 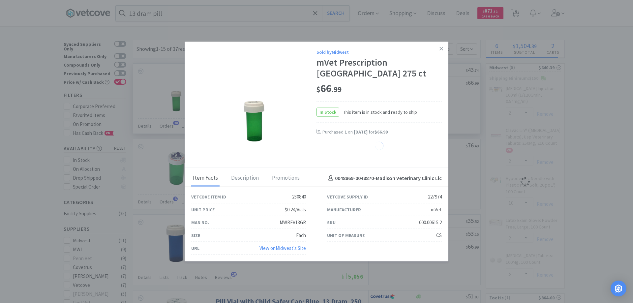 What do you see at coordinates (205, 178) in the screenshot?
I see `div: Item Facts` at bounding box center [205, 178].